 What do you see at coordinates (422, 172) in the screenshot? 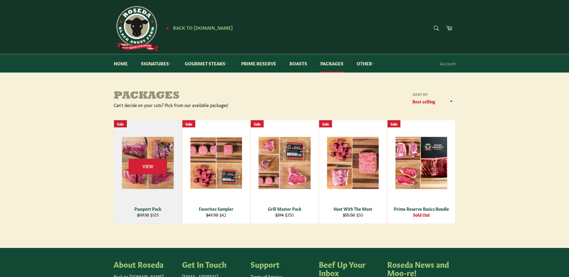
I see `a: Prime Reserve Basics Bundle Prime Reserve Basics Bundle Sold Out` at bounding box center [422, 172].